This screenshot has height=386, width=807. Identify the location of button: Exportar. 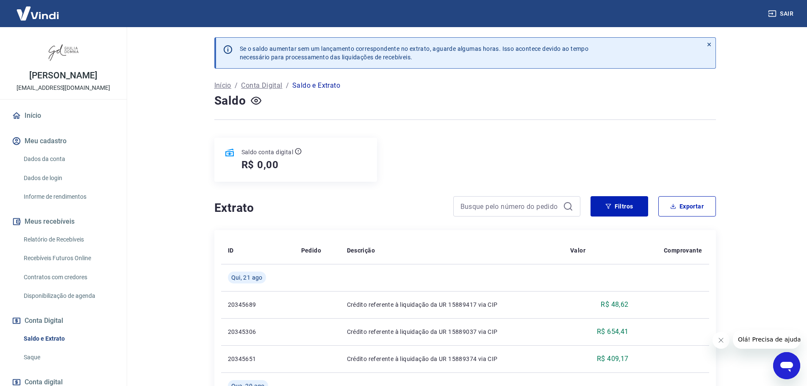
(687, 206).